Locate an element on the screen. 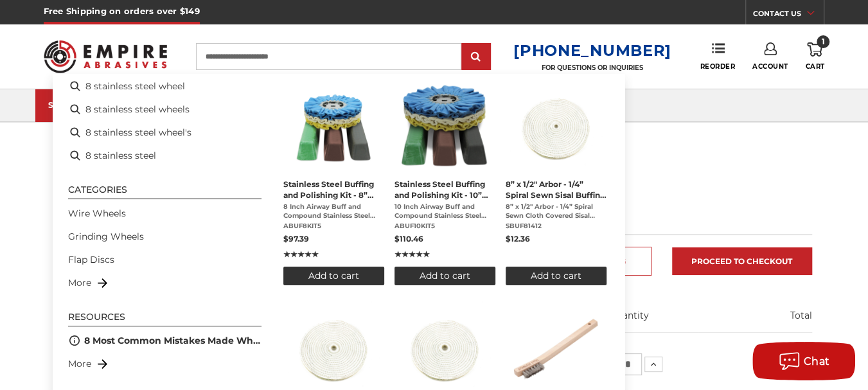  li: Grinding Wheels is located at coordinates (165, 236).